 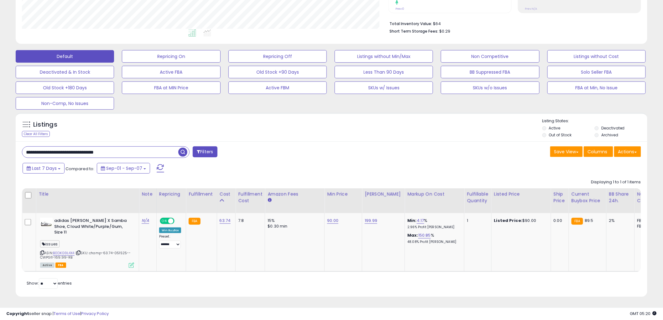 What do you see at coordinates (170, 241) in the screenshot?
I see `div: Preset:` at bounding box center [170, 241].